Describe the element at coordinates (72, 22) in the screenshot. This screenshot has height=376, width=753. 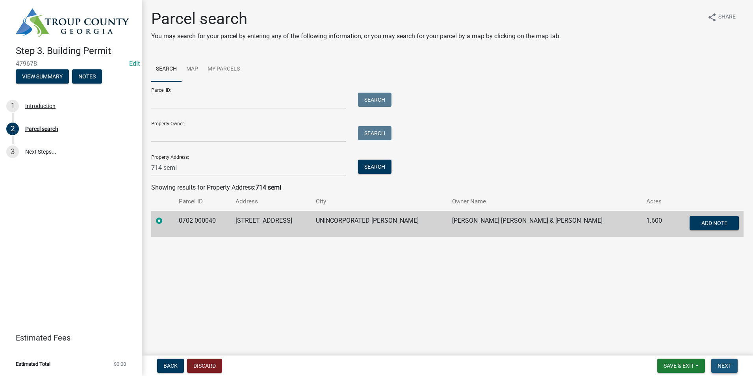
I see `img: Troup County, Georgia` at that location.